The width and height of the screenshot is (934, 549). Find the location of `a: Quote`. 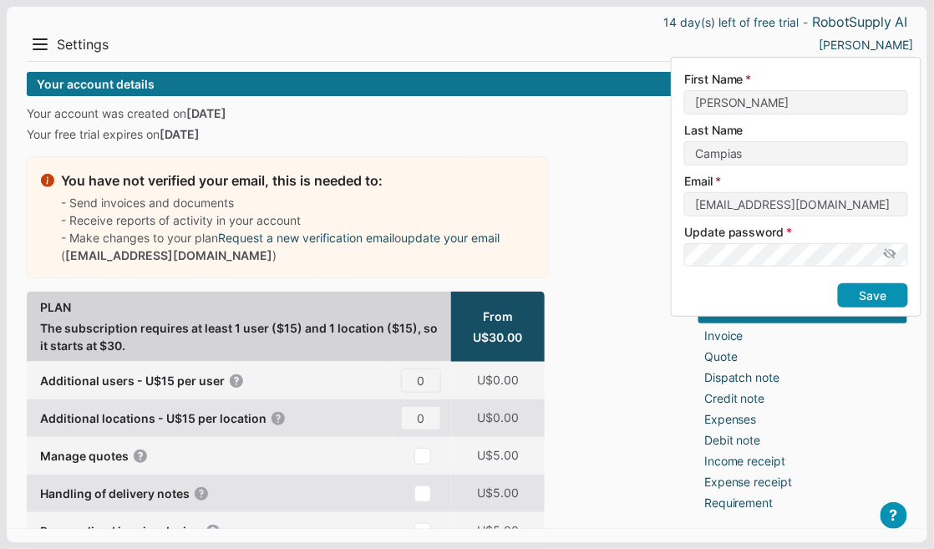

a: Quote is located at coordinates (721, 356).